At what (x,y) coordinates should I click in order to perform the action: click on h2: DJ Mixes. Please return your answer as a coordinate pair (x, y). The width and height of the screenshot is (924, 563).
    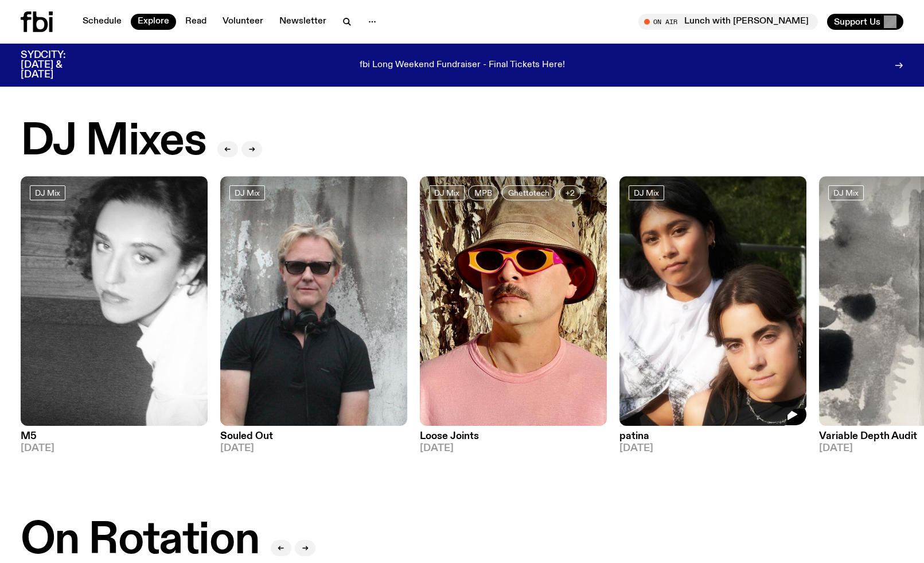
    Looking at the image, I should click on (113, 141).